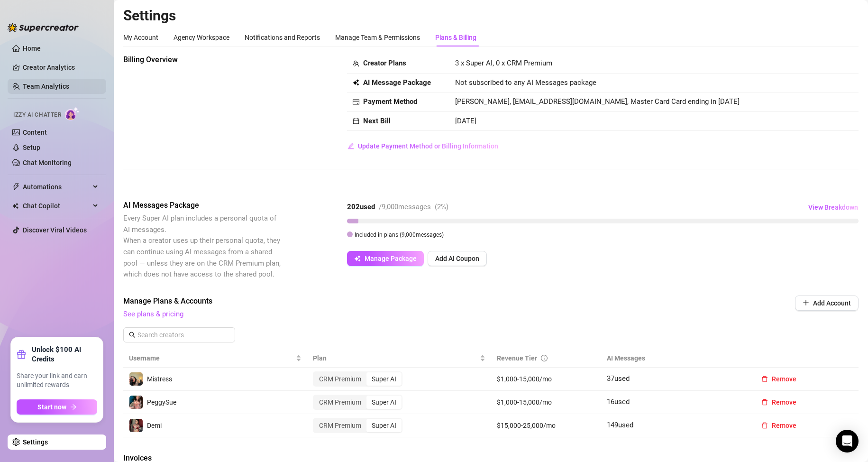 The height and width of the screenshot is (462, 868). Describe the element at coordinates (180, 335) in the screenshot. I see `input: Search creators` at that location.